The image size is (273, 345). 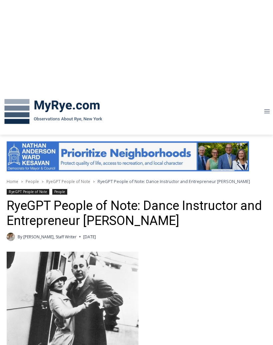 What do you see at coordinates (137, 181) in the screenshot?
I see `nav: Breadcrumbs` at bounding box center [137, 181].